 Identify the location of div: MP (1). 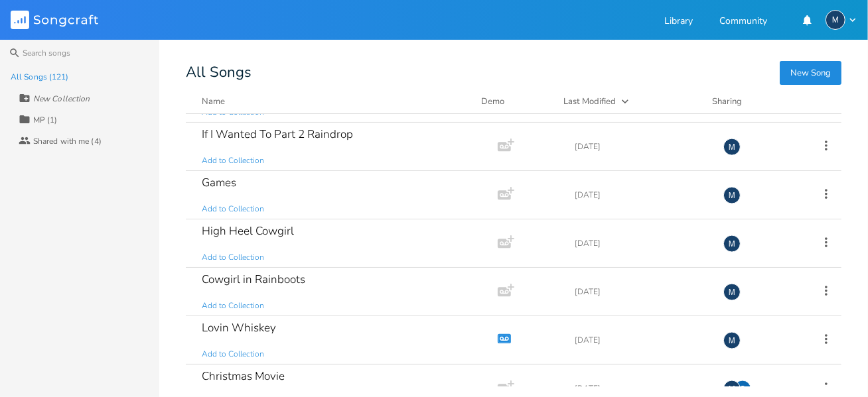
(45, 120).